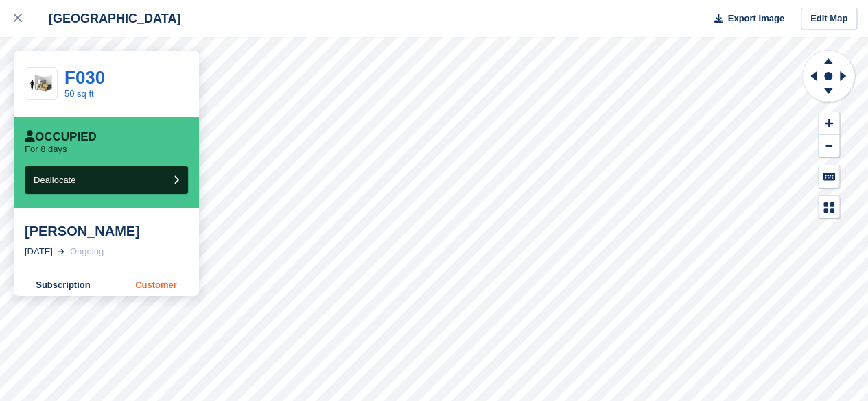 The height and width of the screenshot is (401, 868). I want to click on button: Map Legend, so click(829, 207).